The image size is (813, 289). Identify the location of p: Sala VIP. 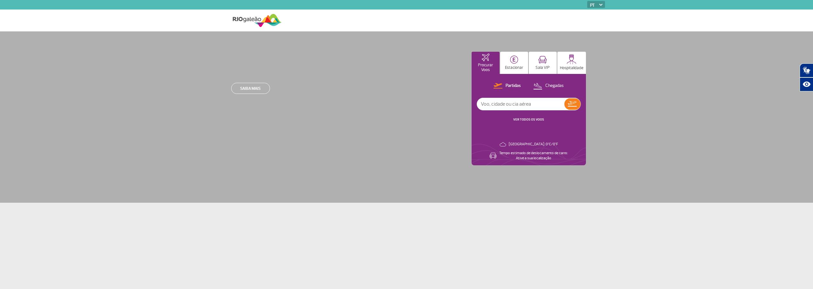
(542, 68).